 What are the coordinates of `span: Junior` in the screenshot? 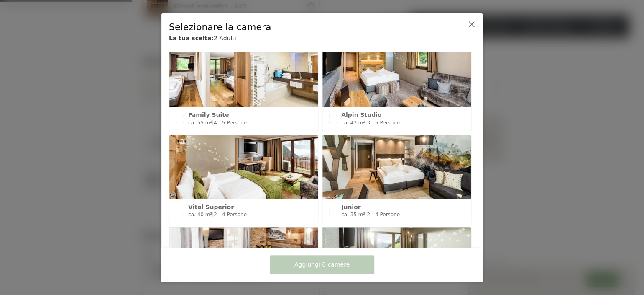 It's located at (351, 207).